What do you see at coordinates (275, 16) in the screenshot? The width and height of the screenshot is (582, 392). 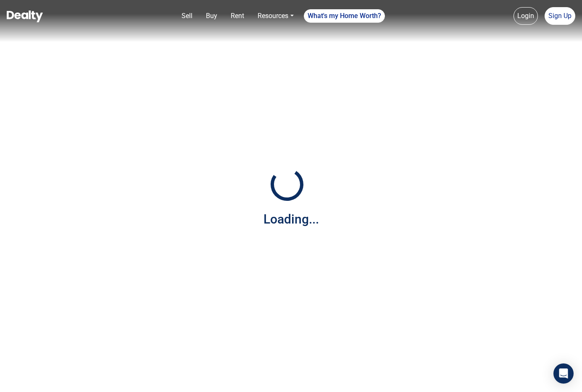 I see `a: Resources` at bounding box center [275, 16].